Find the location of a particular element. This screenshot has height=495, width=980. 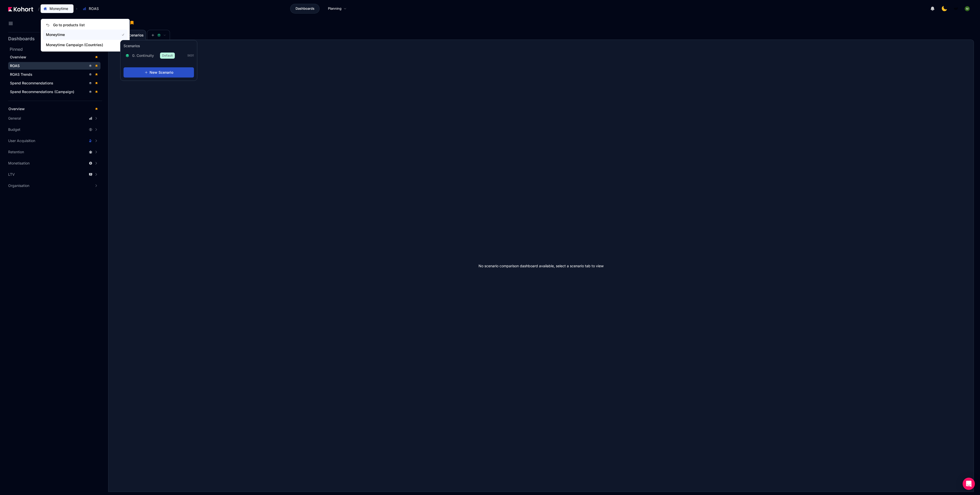

span: 0. Continuity is located at coordinates (143, 56).